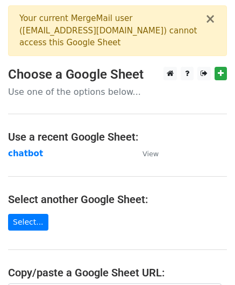  What do you see at coordinates (117, 137) in the screenshot?
I see `h4: Use a recent Google Sheet:` at bounding box center [117, 137].